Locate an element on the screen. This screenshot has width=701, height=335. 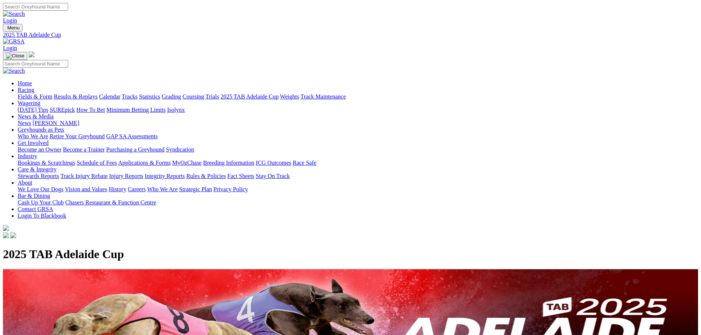
img: twitter.svg is located at coordinates (13, 235).